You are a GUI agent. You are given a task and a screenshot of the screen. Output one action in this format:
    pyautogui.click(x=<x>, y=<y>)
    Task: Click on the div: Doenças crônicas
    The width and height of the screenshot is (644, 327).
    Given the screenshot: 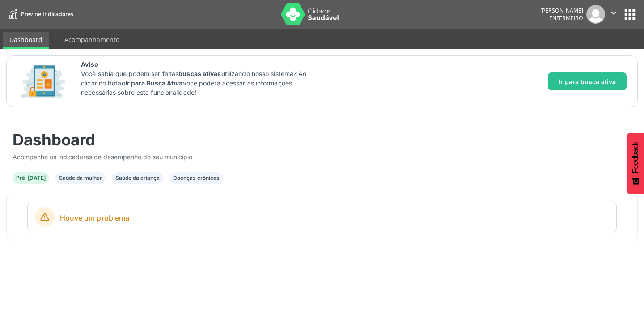 What is the action you would take?
    pyautogui.click(x=196, y=178)
    